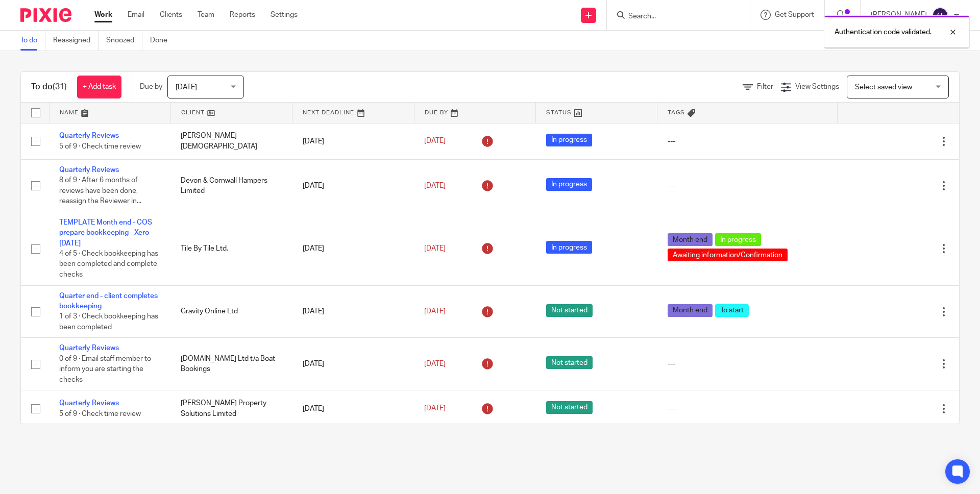 This screenshot has height=494, width=980. I want to click on a: Quarter end - client completes bookkeeping, so click(109, 301).